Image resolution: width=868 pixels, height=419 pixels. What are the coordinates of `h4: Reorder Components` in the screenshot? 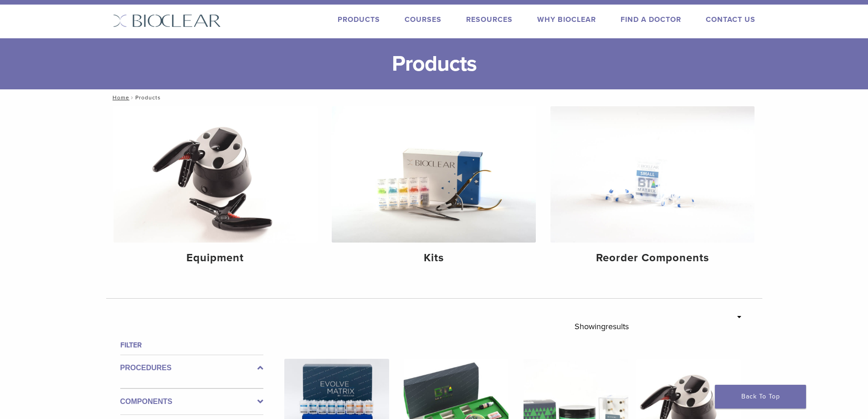 It's located at (652, 258).